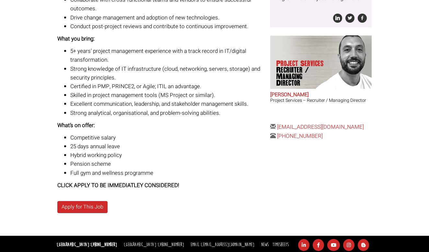 The height and width of the screenshot is (252, 429). What do you see at coordinates (168, 55) in the screenshot?
I see `li: 5+ years’ project management experience with a track record in IT/digital transformation.` at bounding box center [168, 55].